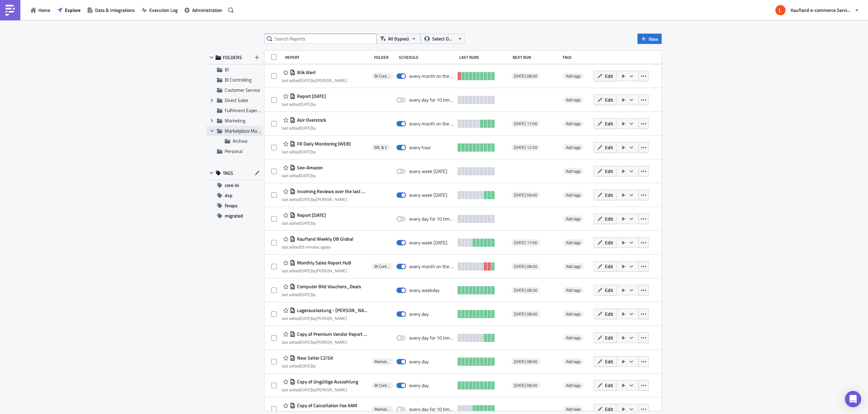 This screenshot has width=868, height=414. Describe the element at coordinates (306, 365) in the screenshot. I see `time: 2025-08-11T09:36:23Z` at that location.